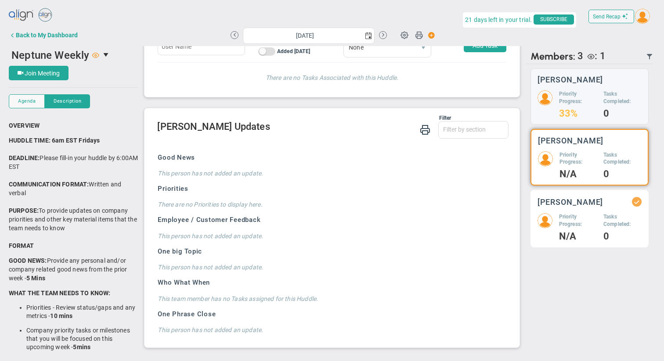 This screenshot has height=361, width=664. I want to click on span: 21 days left in your trial., so click(498, 20).